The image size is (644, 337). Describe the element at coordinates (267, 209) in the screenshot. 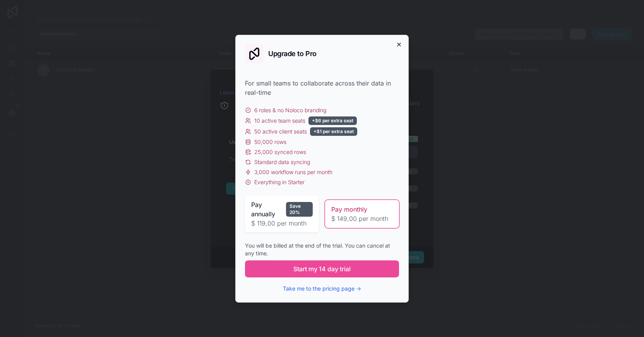

I see `span: Pay annually` at that location.